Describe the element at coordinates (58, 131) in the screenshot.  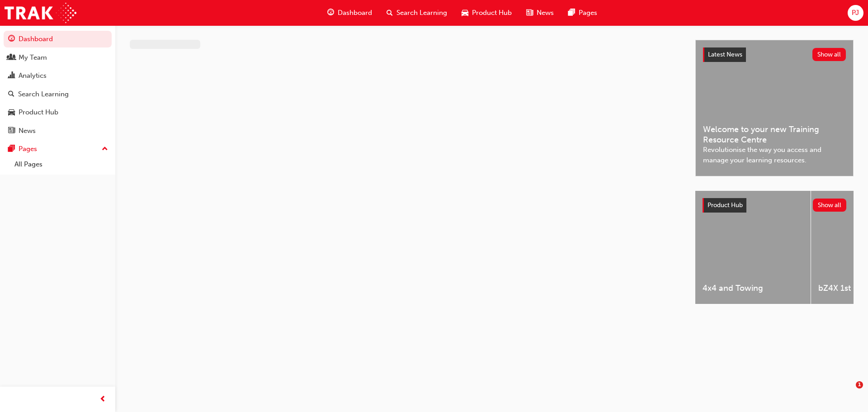
I see `a: News` at that location.